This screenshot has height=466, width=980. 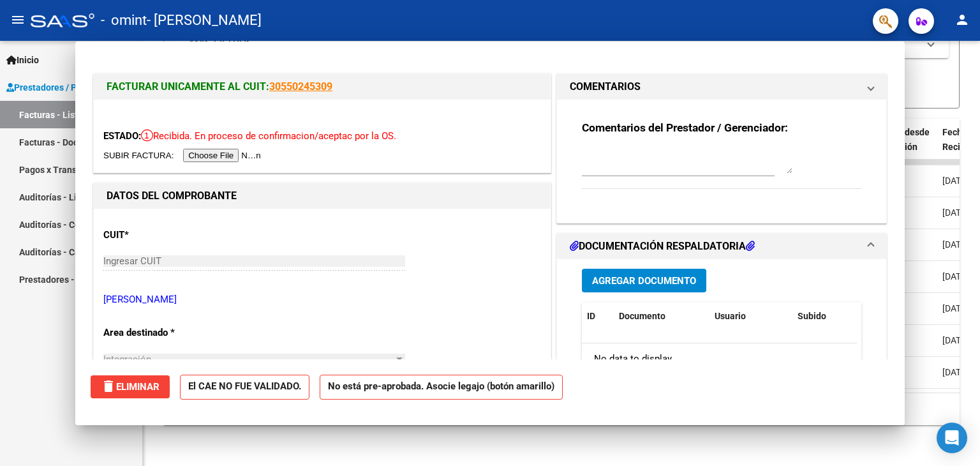 I want to click on h1: COMENTARIOS, so click(x=605, y=87).